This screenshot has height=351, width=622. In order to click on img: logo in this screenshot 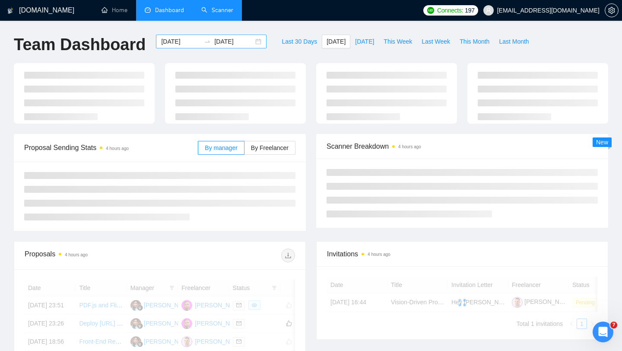, I will do `click(10, 11)`.